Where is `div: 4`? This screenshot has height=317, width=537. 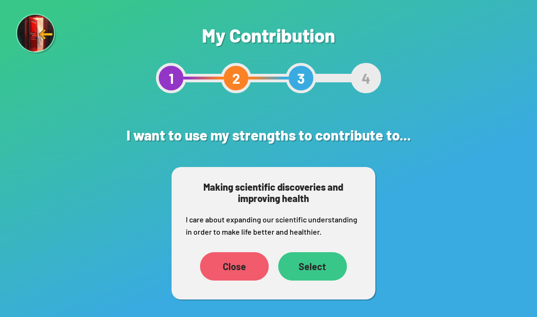
div: 4 is located at coordinates (366, 78).